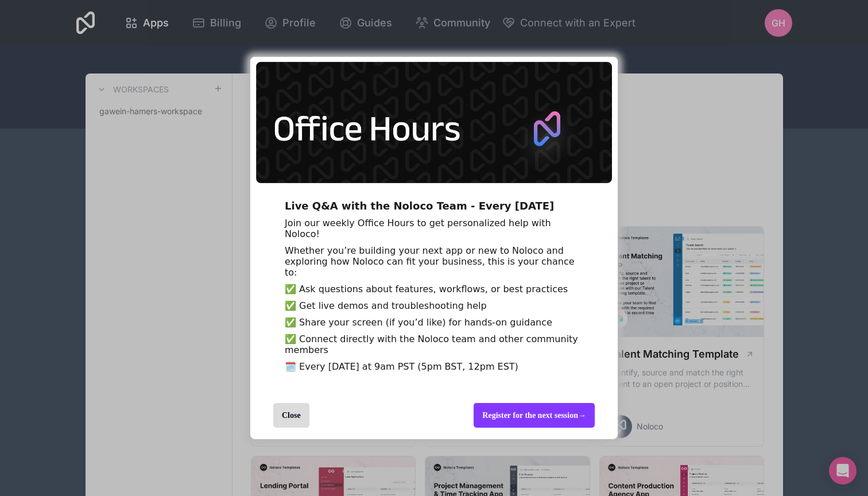 The height and width of the screenshot is (496, 868). I want to click on span: ✅ Ask questions about features, workflows, or best practices, so click(426, 289).